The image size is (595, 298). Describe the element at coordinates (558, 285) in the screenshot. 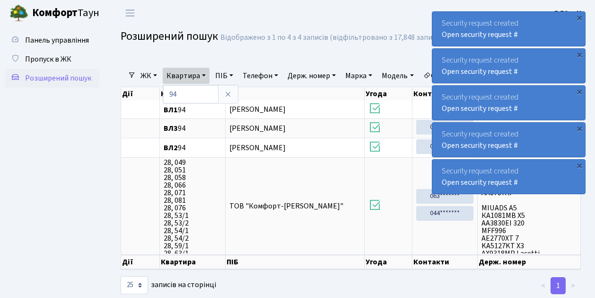

I see `a: 1` at that location.